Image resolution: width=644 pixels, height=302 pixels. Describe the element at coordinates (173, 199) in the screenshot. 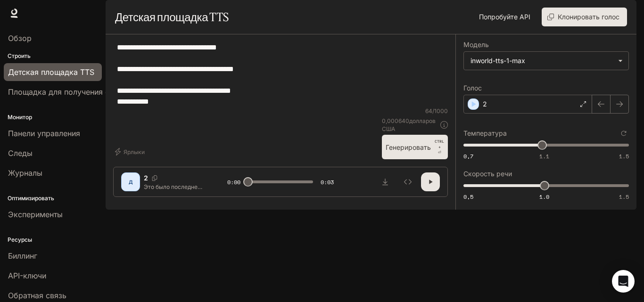

I see `font: Это было последнее, что он видел перед темой, как исчезнувший.` at that location.